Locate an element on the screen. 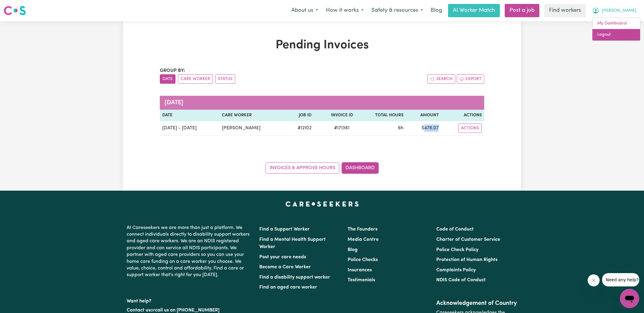  a: Become a Care Worker is located at coordinates (285, 267).